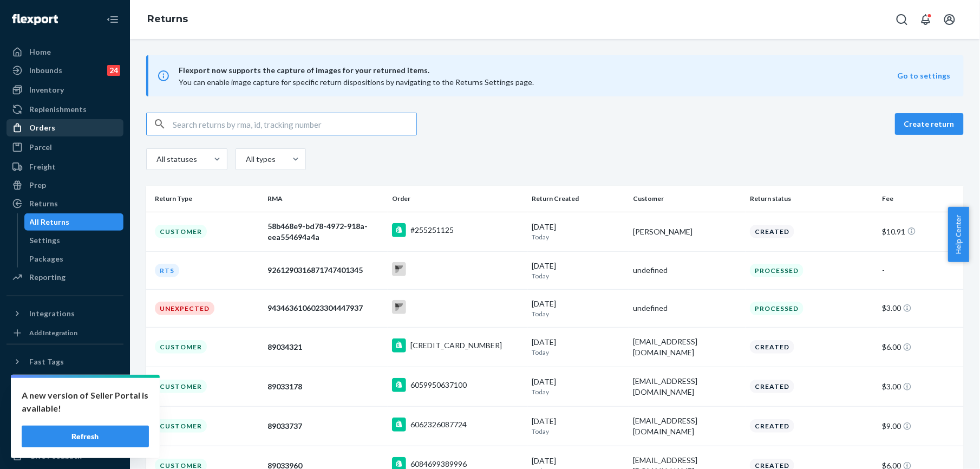 This screenshot has width=980, height=469. What do you see at coordinates (921, 199) in the screenshot?
I see `th: Fee` at bounding box center [921, 199].